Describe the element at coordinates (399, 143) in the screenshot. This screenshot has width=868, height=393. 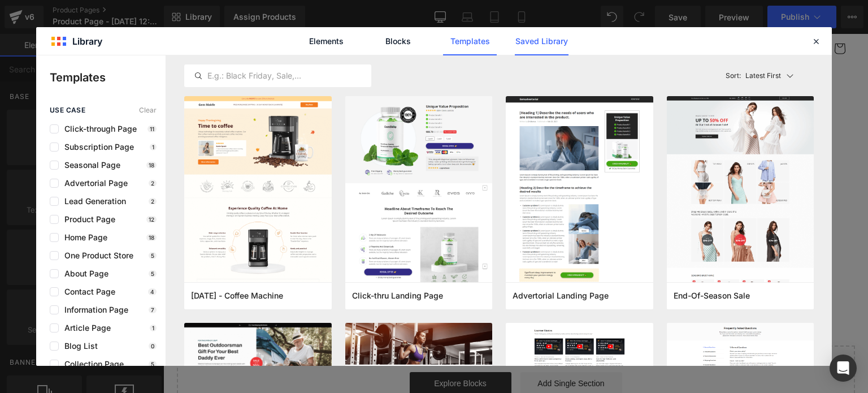
I see `span: Default Title` at that location.